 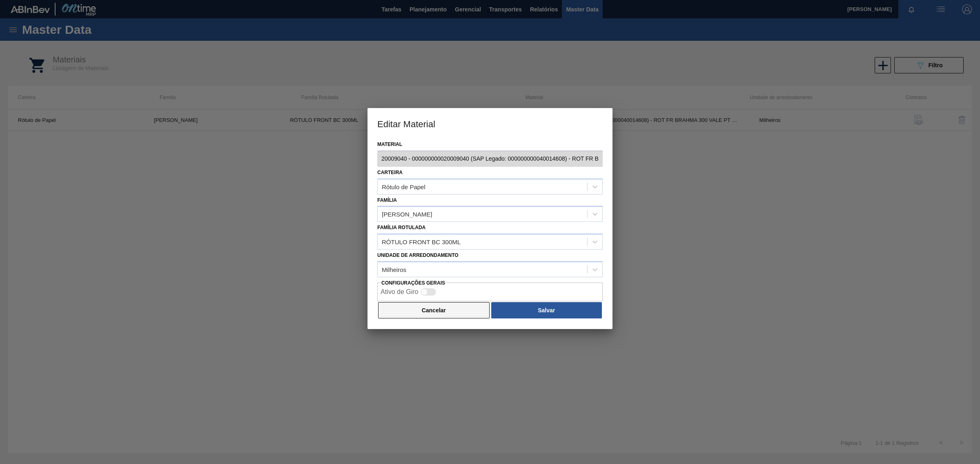 I want to click on label: Família Rotulada, so click(x=402, y=228).